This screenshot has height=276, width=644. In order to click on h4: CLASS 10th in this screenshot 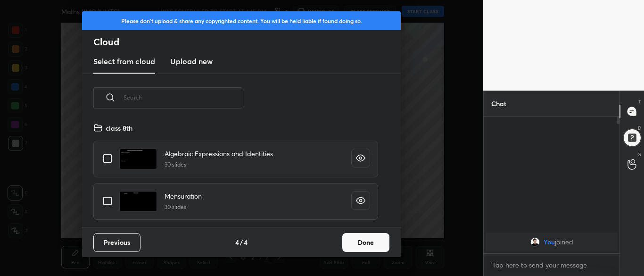, I will do `click(123, 231)`.